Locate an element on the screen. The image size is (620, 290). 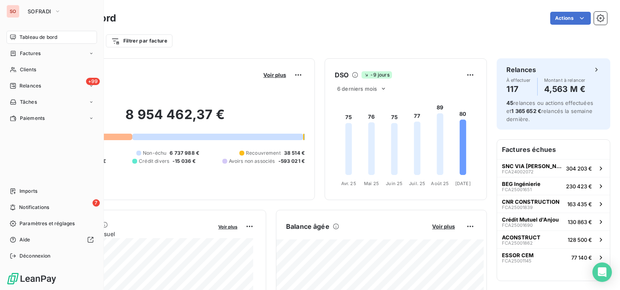
span: -593 021 € is located at coordinates (292, 161).